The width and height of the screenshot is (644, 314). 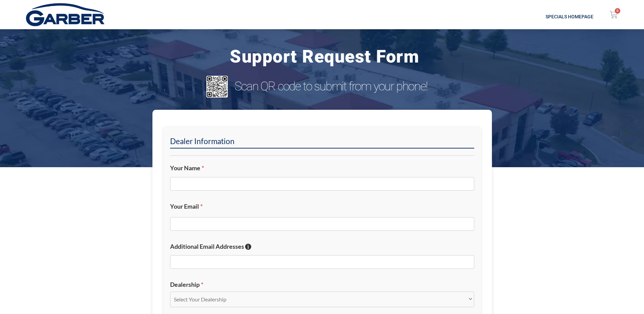 I want to click on h3: Support Request Form, so click(x=325, y=57).